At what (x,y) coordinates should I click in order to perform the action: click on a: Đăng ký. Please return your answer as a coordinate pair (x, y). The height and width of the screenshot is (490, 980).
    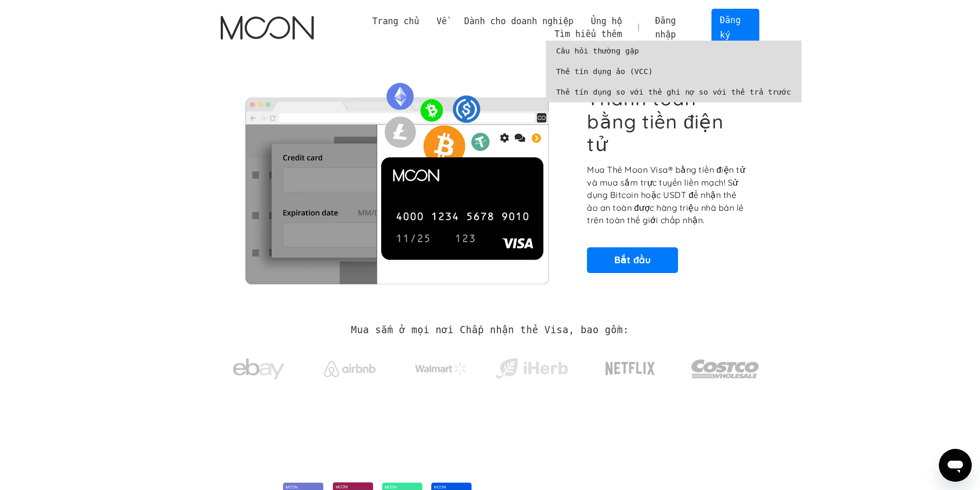
    Looking at the image, I should click on (736, 28).